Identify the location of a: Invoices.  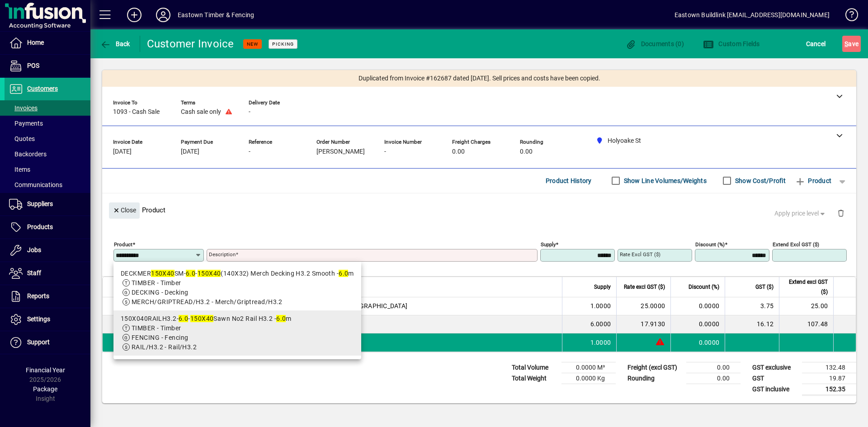
(48, 108).